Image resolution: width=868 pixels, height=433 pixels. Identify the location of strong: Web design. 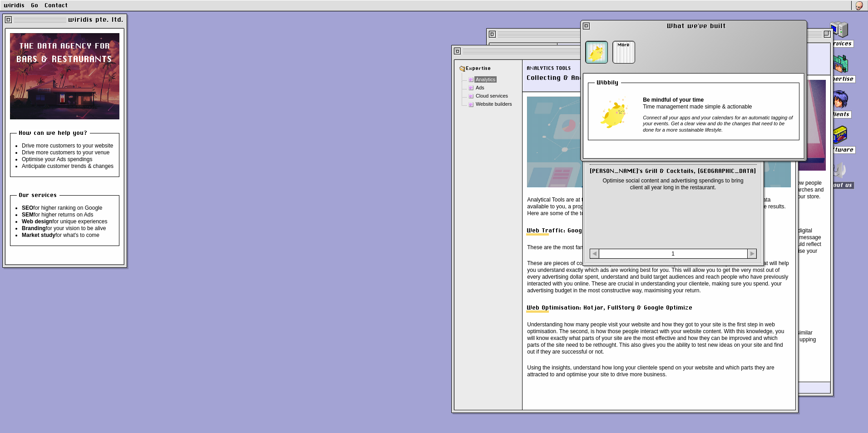
(37, 222).